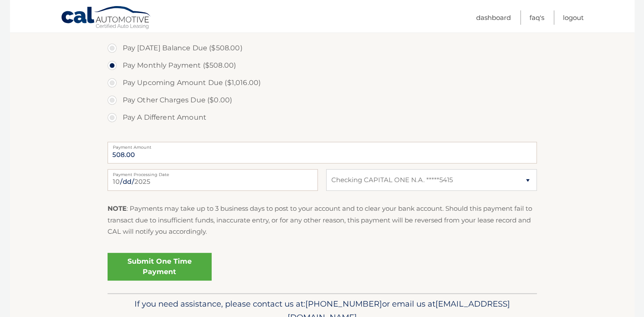 This screenshot has width=644, height=317. I want to click on a: Dashboard, so click(494, 18).